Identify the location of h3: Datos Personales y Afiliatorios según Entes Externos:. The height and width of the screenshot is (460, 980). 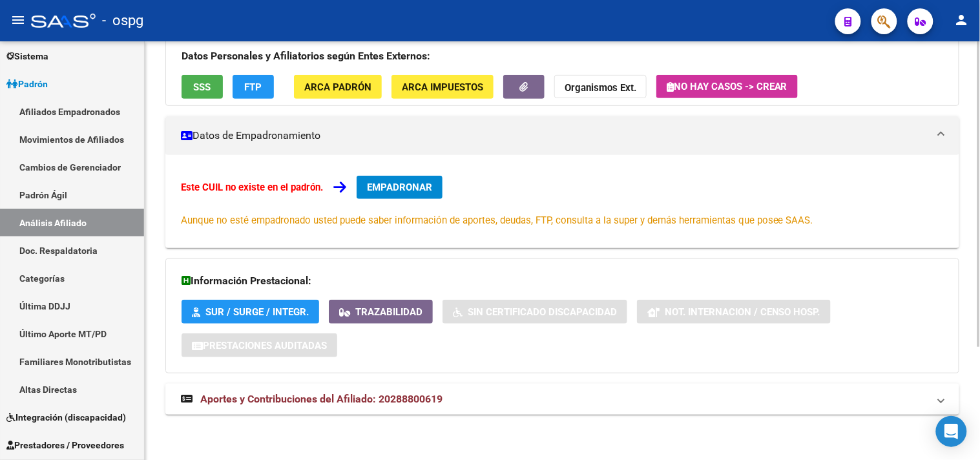
(562, 56).